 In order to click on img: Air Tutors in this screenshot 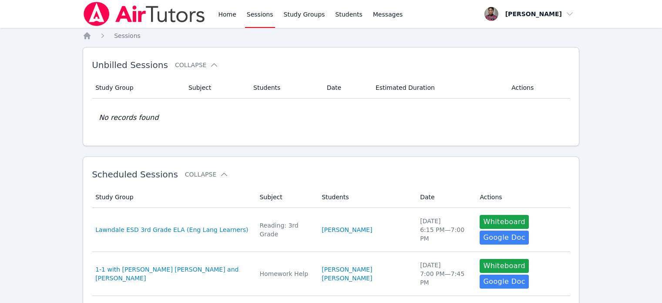, I will do `click(144, 14)`.